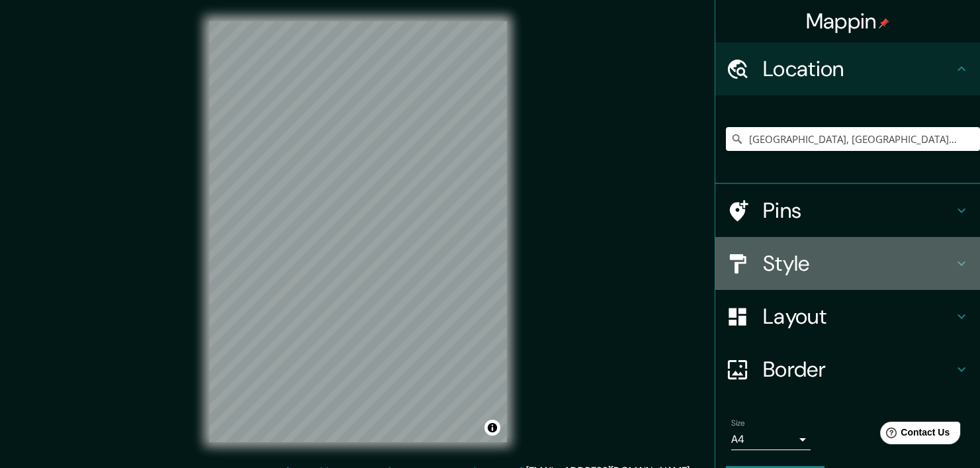  Describe the element at coordinates (738, 423) in the screenshot. I see `label: Size` at that location.